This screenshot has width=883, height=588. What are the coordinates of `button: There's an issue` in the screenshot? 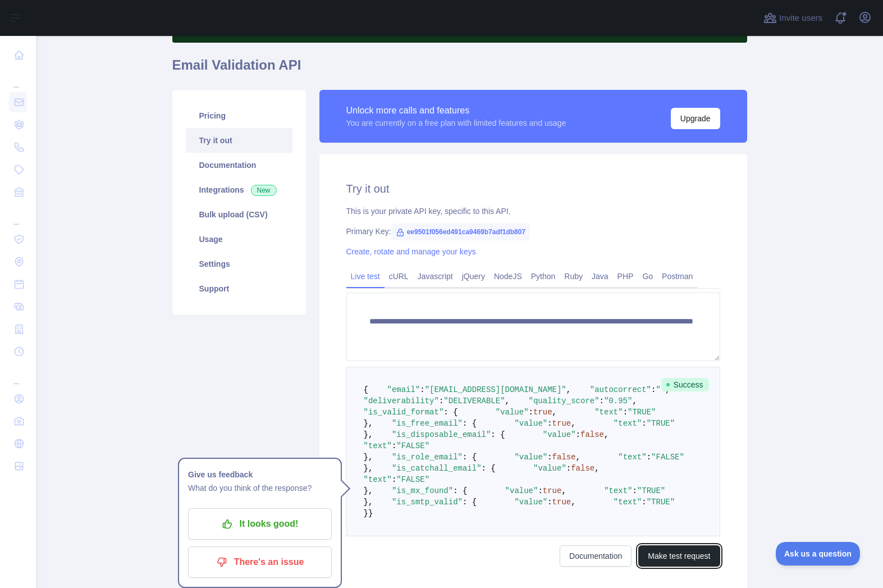 It's located at (260, 562).